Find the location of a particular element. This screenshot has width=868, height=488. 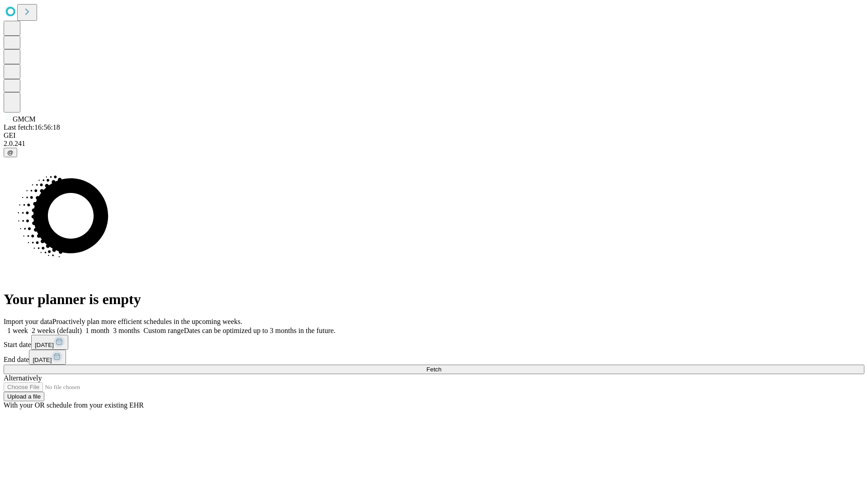

h1: Your planner is empty is located at coordinates (434, 299).